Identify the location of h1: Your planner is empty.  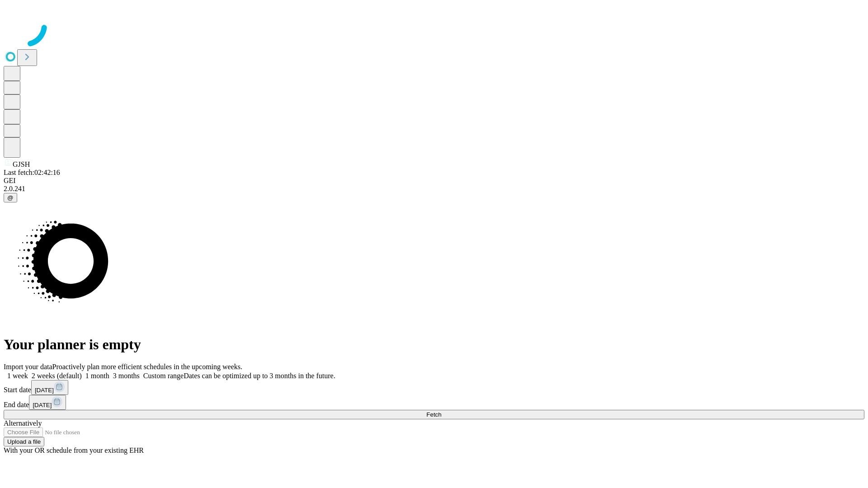
(434, 344).